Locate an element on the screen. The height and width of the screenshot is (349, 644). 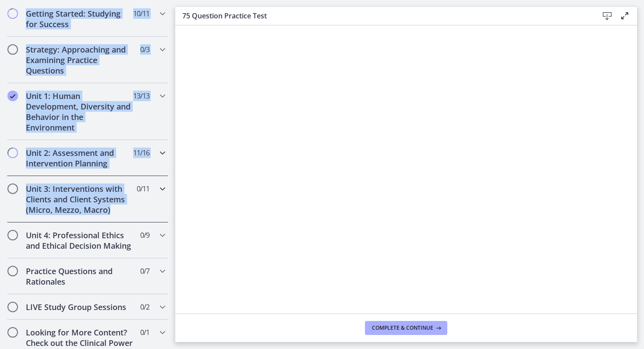
h2: Unit 3: Interventions with Clients and Client Systems (Micro, Mezzo, Macro) is located at coordinates (80, 199).